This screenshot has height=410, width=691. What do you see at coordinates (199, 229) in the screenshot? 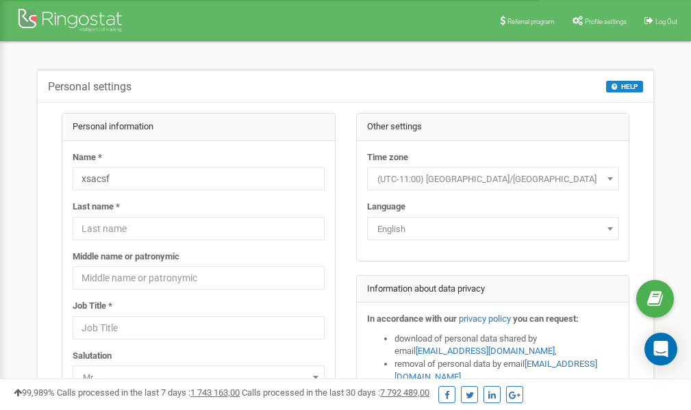
I see `input: Last name` at bounding box center [199, 229].